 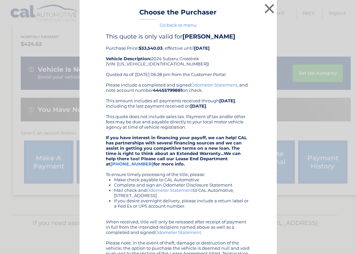 What do you see at coordinates (178, 14) in the screenshot?
I see `h3: Choose the Purchaser` at bounding box center [178, 14].